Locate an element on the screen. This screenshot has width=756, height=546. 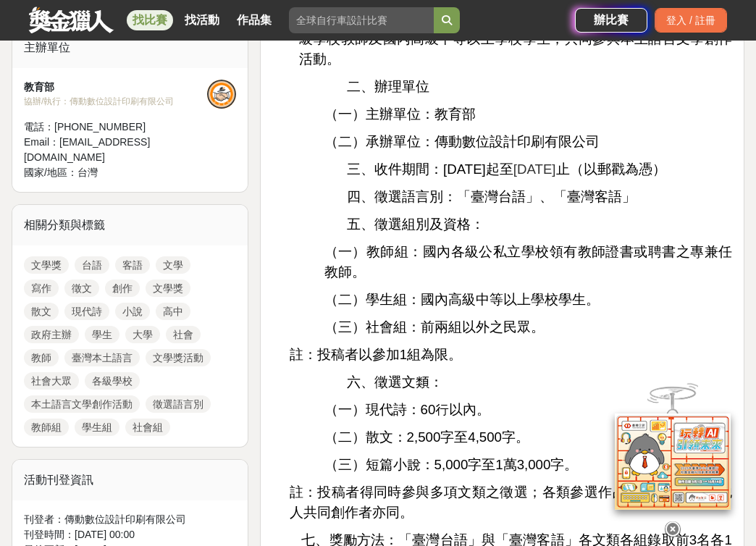
a: 大學 is located at coordinates (143, 334).